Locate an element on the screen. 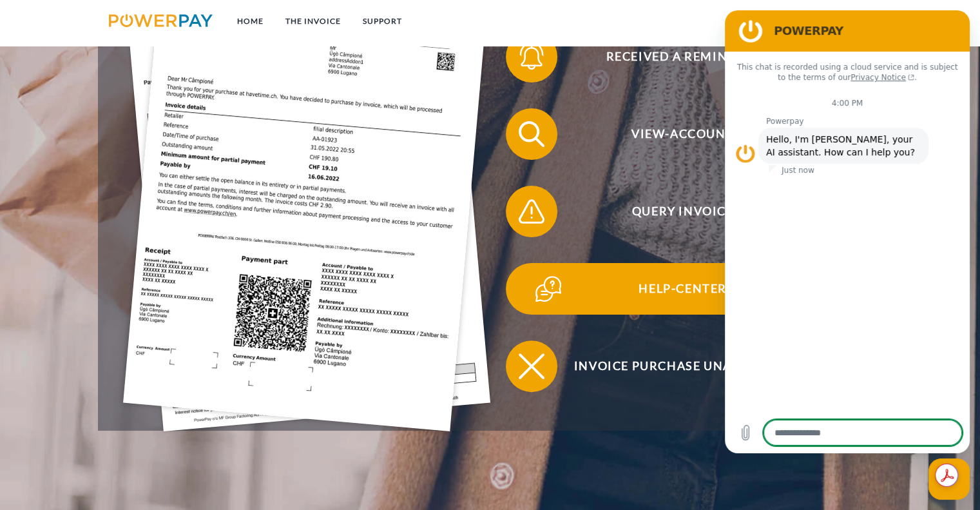  a: Received a reminder? is located at coordinates (673, 57).